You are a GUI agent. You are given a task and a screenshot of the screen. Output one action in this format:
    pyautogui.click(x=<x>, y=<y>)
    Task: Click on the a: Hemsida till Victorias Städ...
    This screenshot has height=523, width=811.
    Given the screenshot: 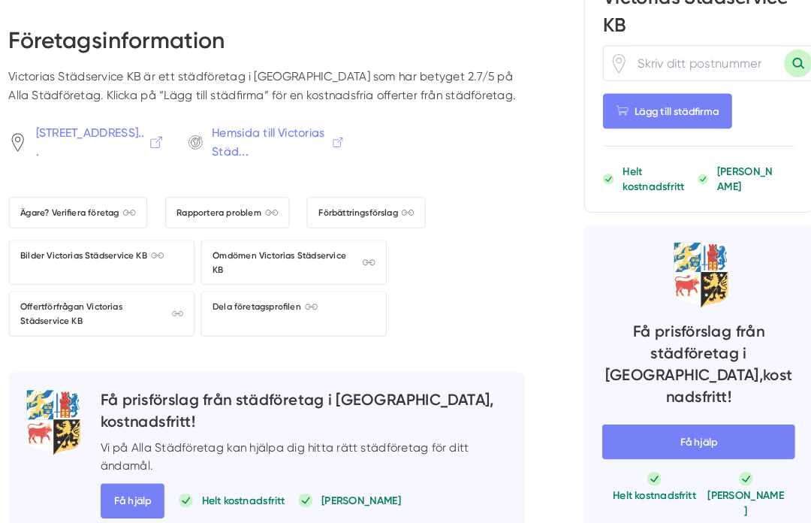 What is the action you would take?
    pyautogui.click(x=266, y=137)
    